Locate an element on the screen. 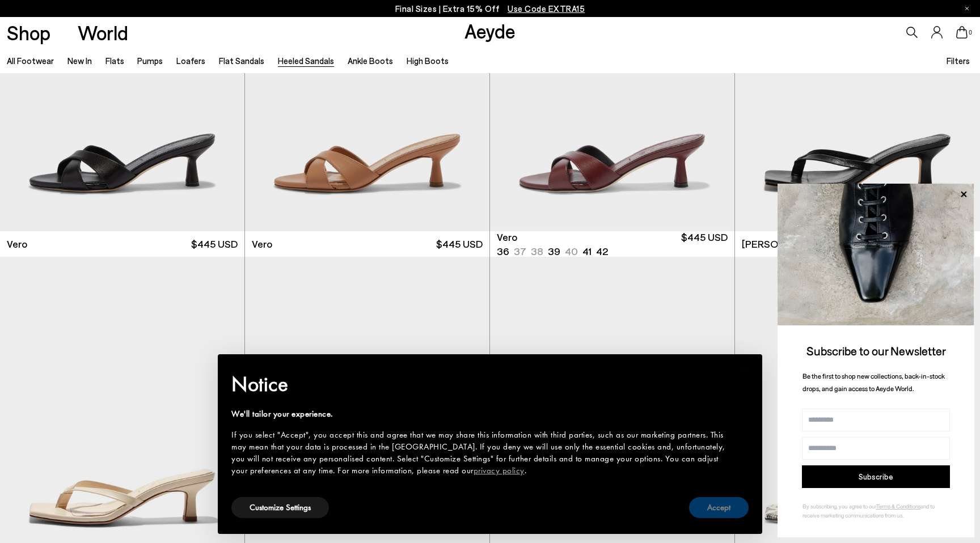 This screenshot has height=543, width=980. img: ca3f721fb6ff708a270709c41d776025.jpg is located at coordinates (876, 255).